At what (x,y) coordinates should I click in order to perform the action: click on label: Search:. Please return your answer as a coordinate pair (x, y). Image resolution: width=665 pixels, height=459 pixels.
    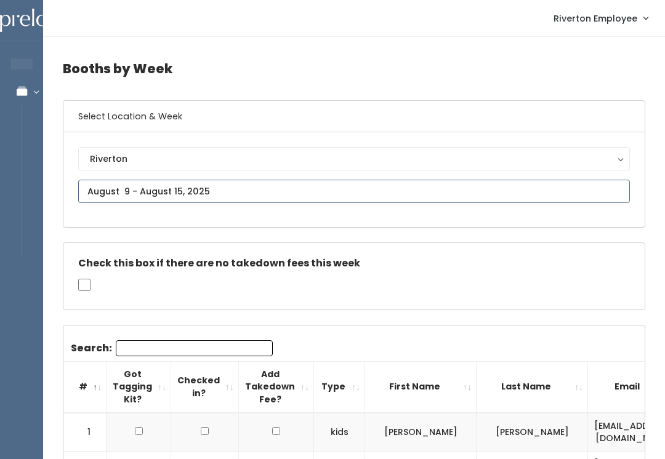
    Looking at the image, I should click on (172, 348).